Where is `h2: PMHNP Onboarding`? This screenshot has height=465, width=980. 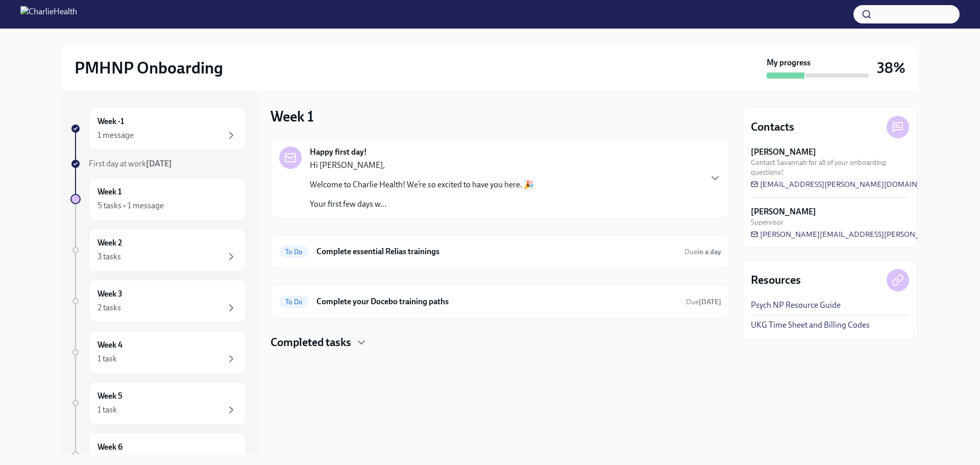 h2: PMHNP Onboarding is located at coordinates (149, 68).